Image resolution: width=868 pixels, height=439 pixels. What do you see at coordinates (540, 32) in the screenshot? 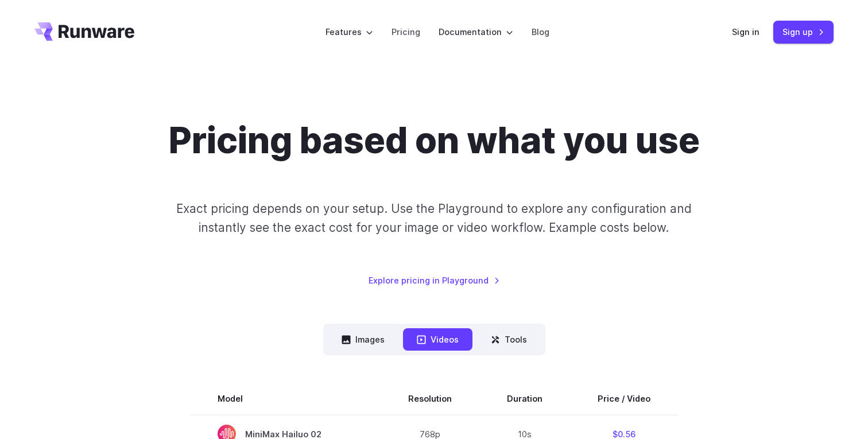
I see `a: Blog` at bounding box center [540, 32].